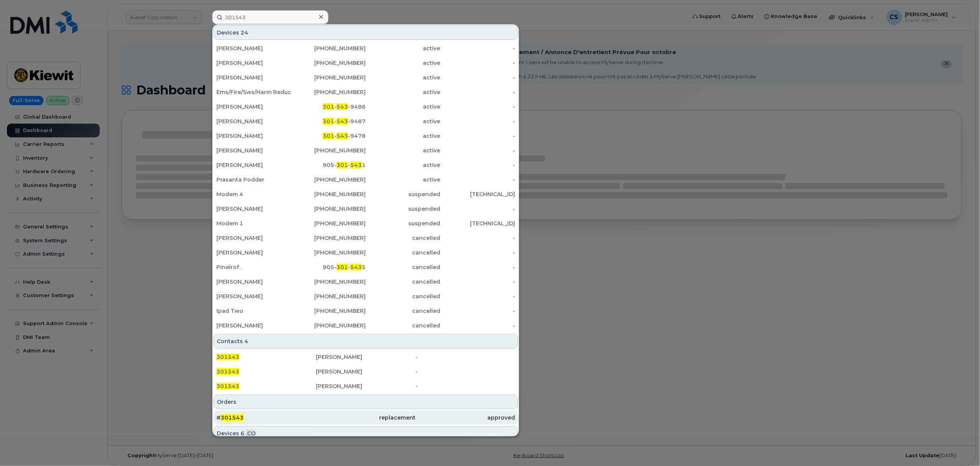 The height and width of the screenshot is (466, 980). Describe the element at coordinates (251, 433) in the screenshot. I see `span: .CO` at that location.